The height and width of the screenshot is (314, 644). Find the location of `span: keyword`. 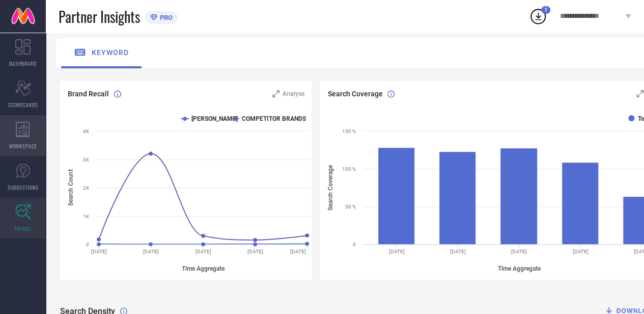

span: keyword is located at coordinates (110, 52).